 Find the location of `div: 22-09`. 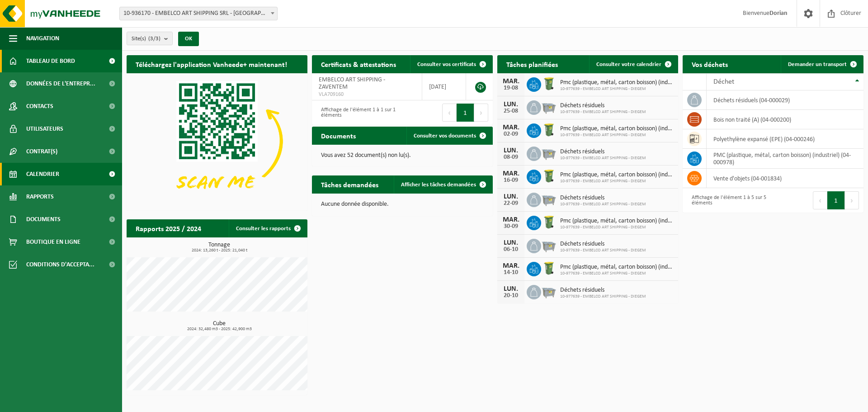

div: 22-09 is located at coordinates (511, 204).